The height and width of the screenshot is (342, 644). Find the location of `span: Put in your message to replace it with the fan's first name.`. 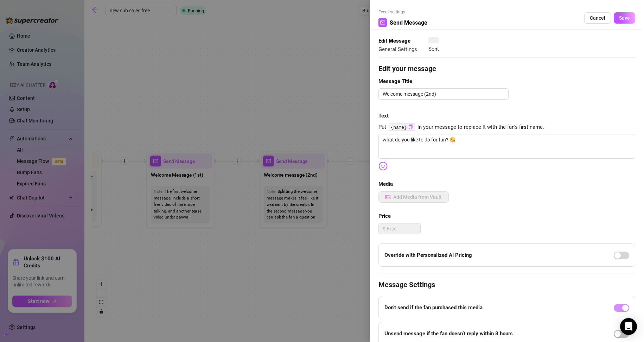

span: Put in your message to replace it with the fan's first name. is located at coordinates (507, 128).